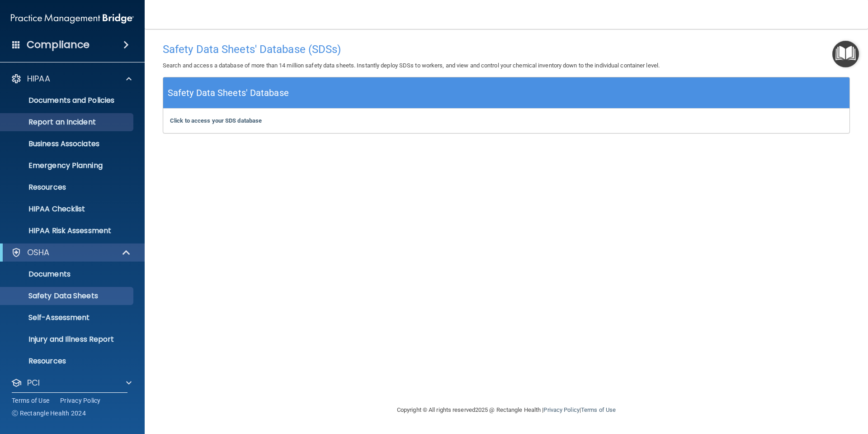  I want to click on p: Search and access a database of more than 14 million safety data sheets. Instantly deploy SDSs to..., so click(507, 65).